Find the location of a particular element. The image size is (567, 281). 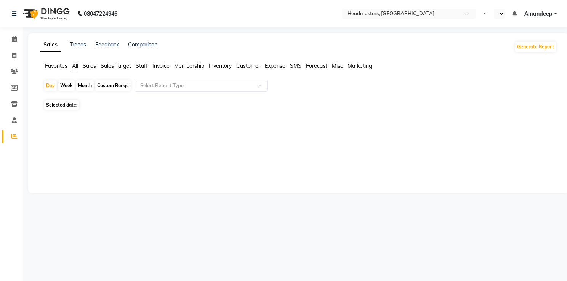

span: Forecast is located at coordinates (317, 66).